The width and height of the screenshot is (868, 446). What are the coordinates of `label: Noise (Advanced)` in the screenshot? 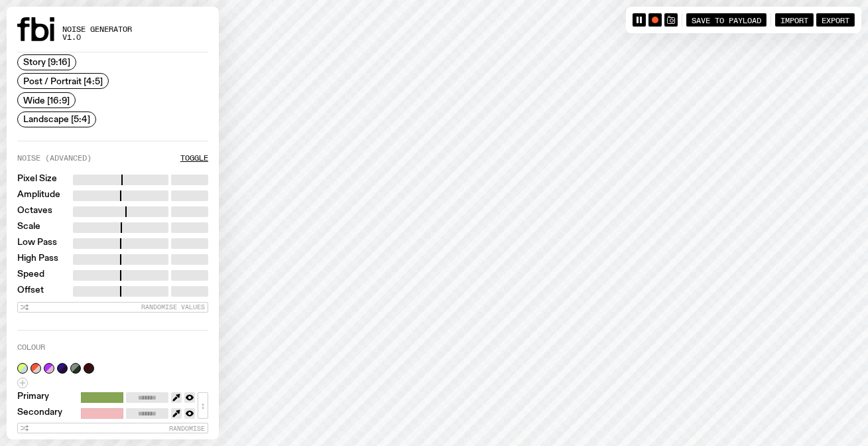 It's located at (54, 158).